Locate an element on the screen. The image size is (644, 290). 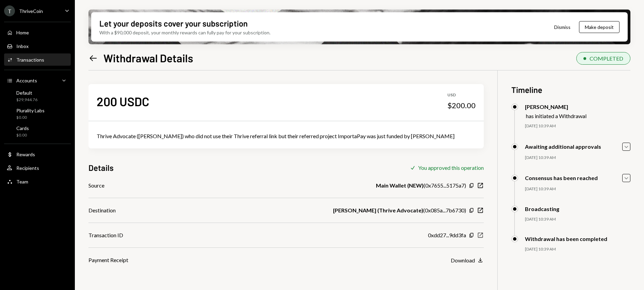
div: 200 USDC is located at coordinates (123, 101).